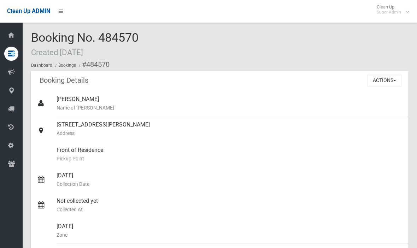  I want to click on small: Super Admin, so click(388, 12).